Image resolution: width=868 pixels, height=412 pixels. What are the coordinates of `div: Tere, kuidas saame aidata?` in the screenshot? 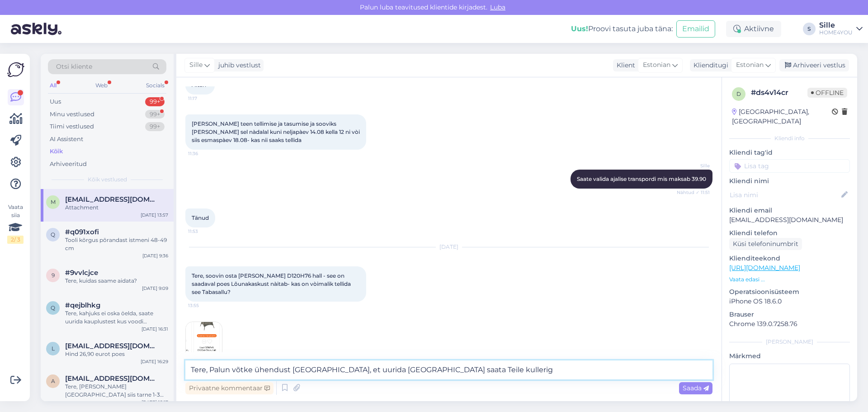 It's located at (117, 281).